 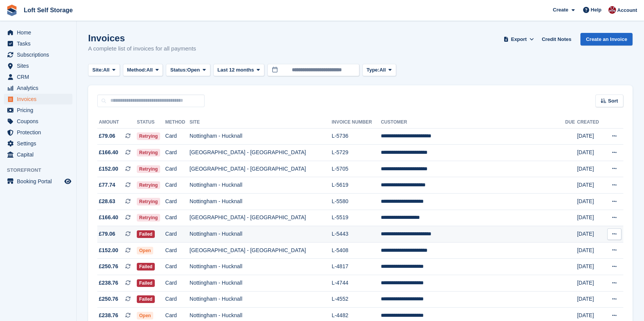 What do you see at coordinates (556, 39) in the screenshot?
I see `a: Credit Notes` at bounding box center [556, 39].